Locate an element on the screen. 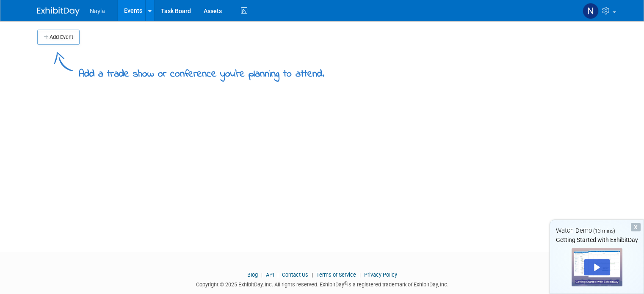 The image size is (644, 294). div: Play is located at coordinates (597, 267).